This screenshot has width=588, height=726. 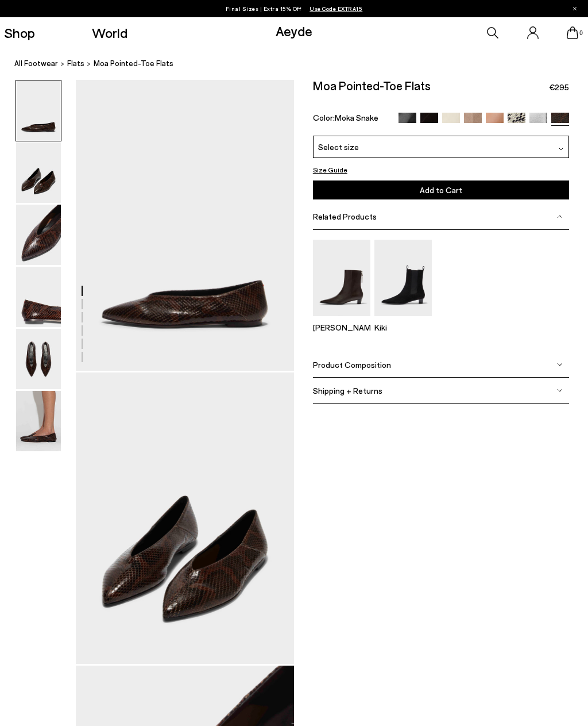 I want to click on span: Shipping + Returns, so click(x=347, y=390).